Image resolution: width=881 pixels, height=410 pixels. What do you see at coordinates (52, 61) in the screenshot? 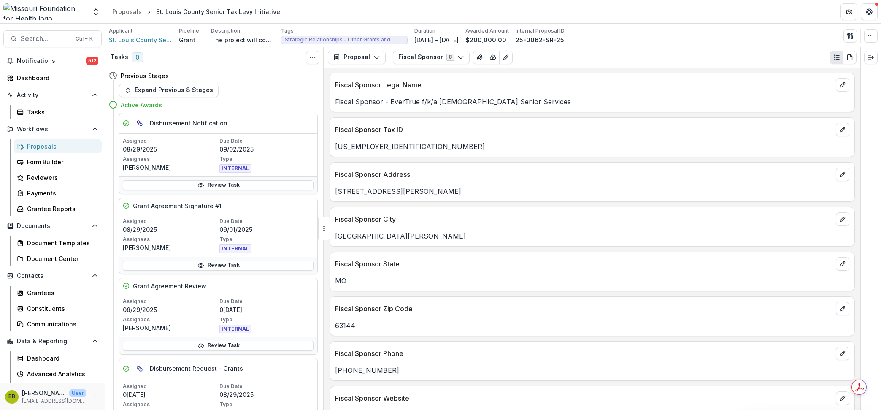
I see `button: Notifications512` at bounding box center [52, 61].